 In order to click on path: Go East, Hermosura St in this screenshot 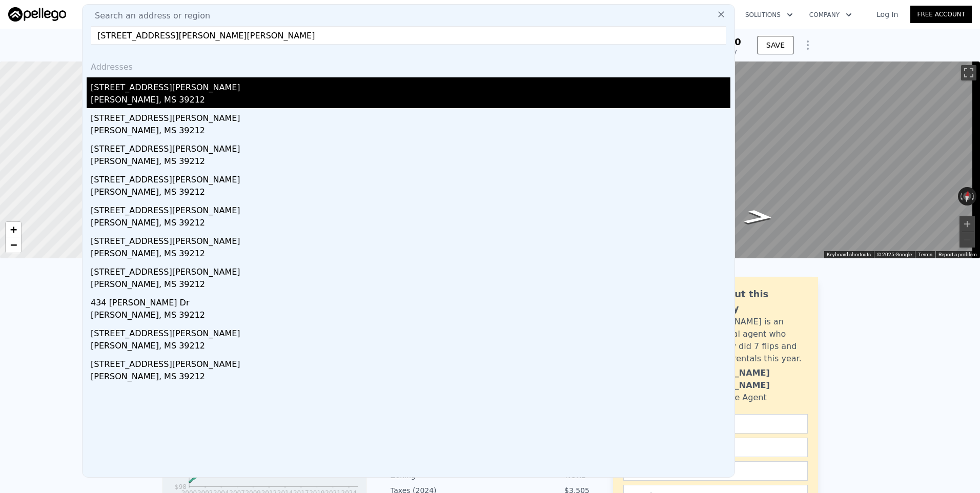, I will do `click(759, 217)`.